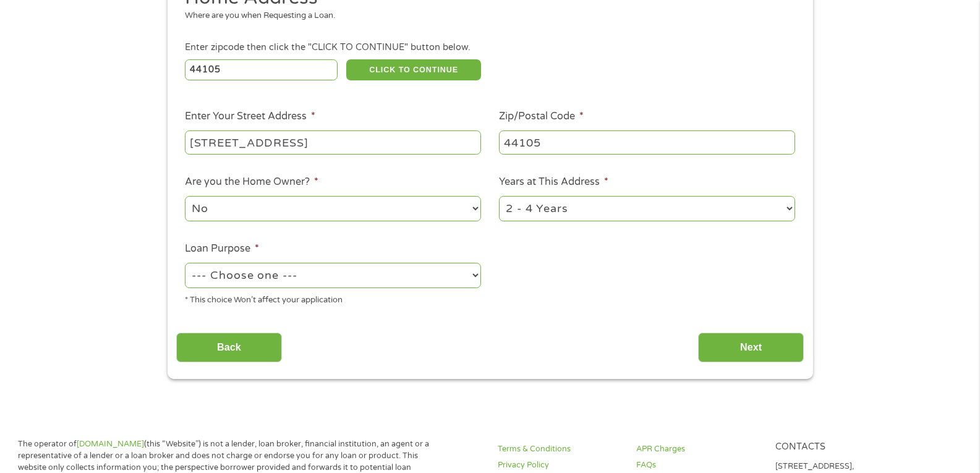 Image resolution: width=980 pixels, height=473 pixels. I want to click on div: Enter zipcode then click the "CLICK TO CONTINUE" button below., so click(490, 48).